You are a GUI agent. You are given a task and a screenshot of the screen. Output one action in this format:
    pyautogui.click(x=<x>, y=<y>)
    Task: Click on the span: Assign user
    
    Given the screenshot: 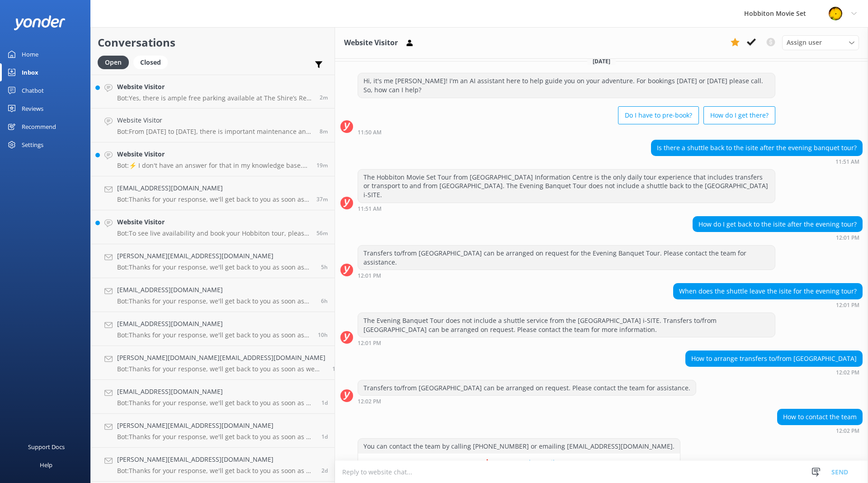 What is the action you would take?
    pyautogui.click(x=804, y=43)
    